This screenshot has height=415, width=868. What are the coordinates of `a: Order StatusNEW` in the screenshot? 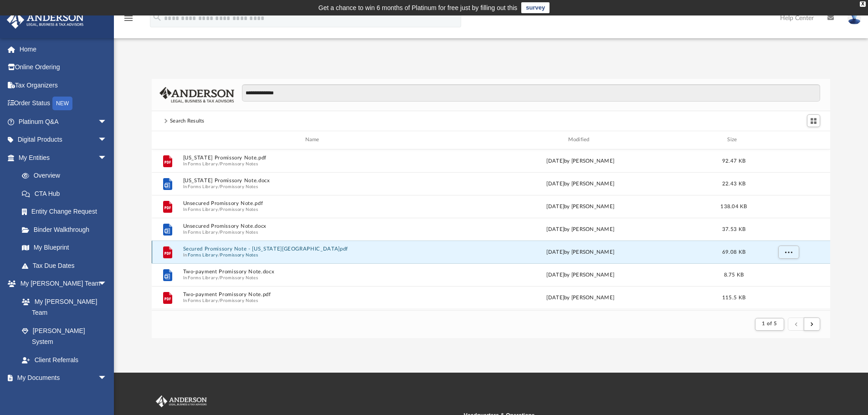 It's located at (63, 103).